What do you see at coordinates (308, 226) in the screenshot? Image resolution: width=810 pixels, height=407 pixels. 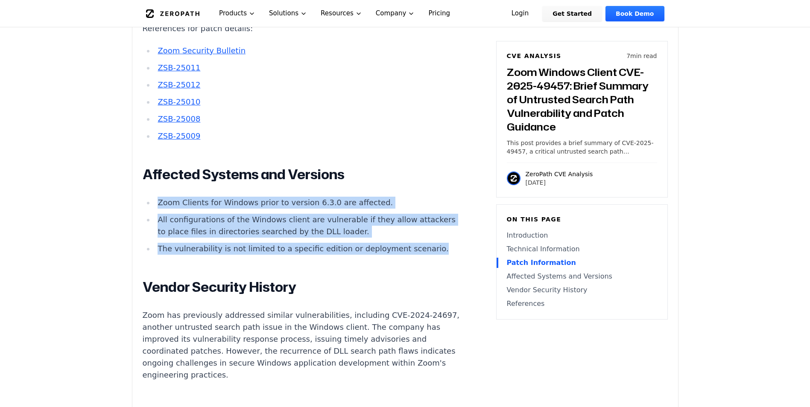 I see `li: All configurations of the Windows client are vulnerable if they allow attackers to place files in...` at bounding box center [308, 226].